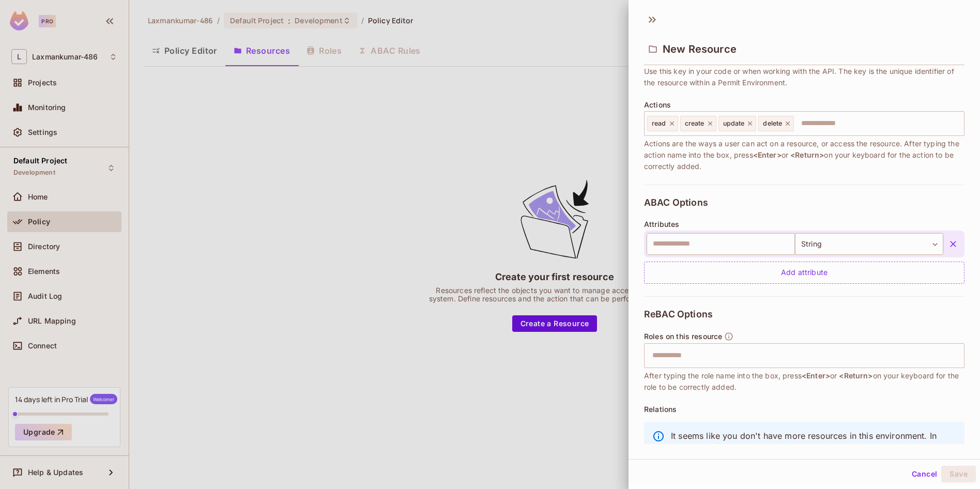 This screenshot has height=489, width=980. I want to click on span: Actions, so click(657, 105).